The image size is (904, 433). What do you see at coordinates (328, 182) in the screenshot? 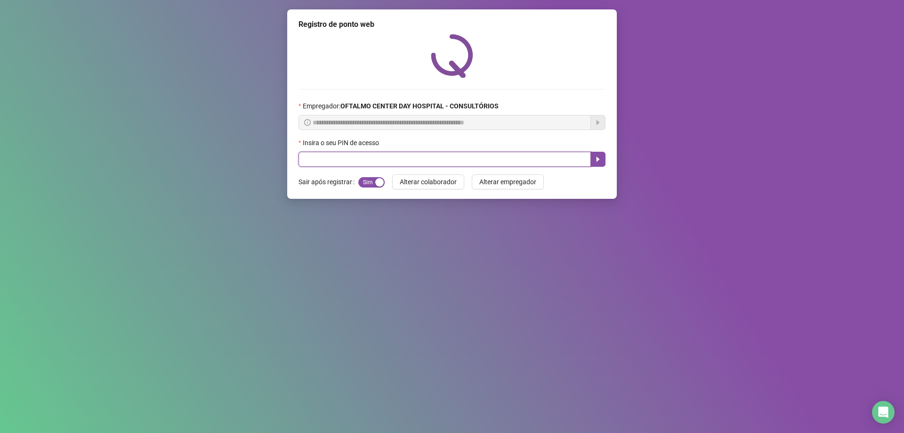
I see `label: Sair após registrar` at bounding box center [328, 182].